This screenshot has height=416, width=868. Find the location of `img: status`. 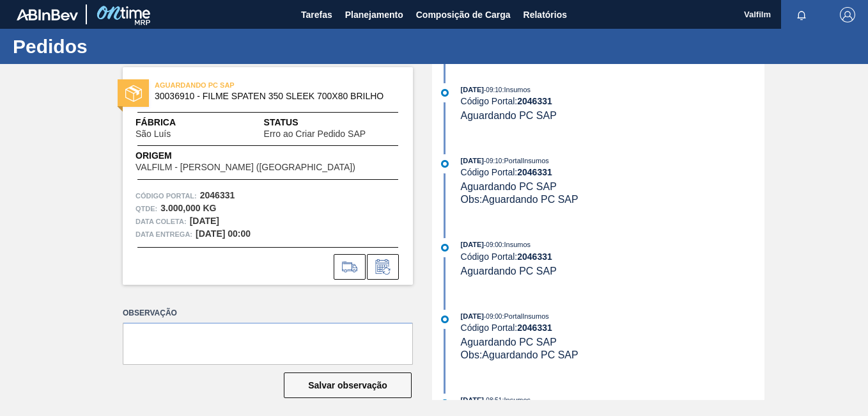

img: status is located at coordinates (134, 94).